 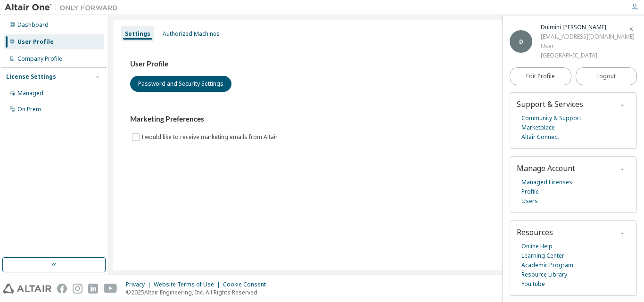 What do you see at coordinates (31, 77) in the screenshot?
I see `div: License Settings` at bounding box center [31, 77].